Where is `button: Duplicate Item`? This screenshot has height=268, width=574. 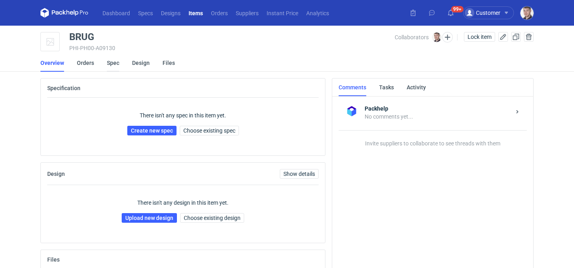
button: Duplicate Item is located at coordinates (516, 37).